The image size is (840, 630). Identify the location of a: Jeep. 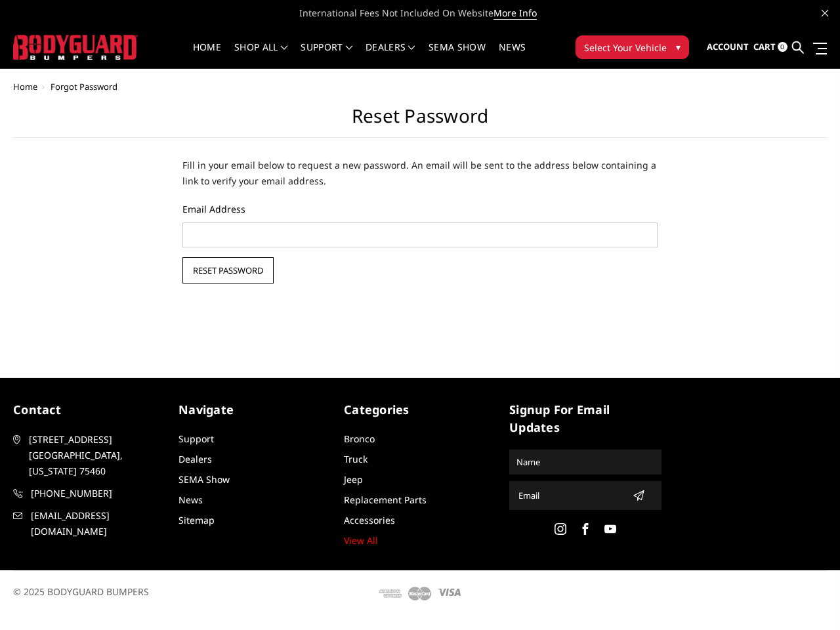
(353, 479).